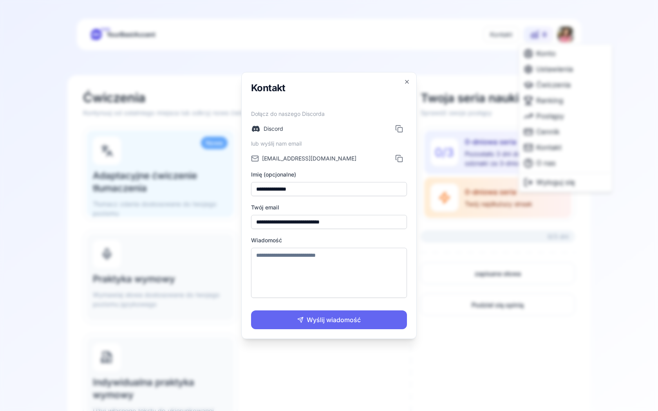 Image resolution: width=658 pixels, height=411 pixels. Describe the element at coordinates (256, 129) in the screenshot. I see `img: discord` at that location.